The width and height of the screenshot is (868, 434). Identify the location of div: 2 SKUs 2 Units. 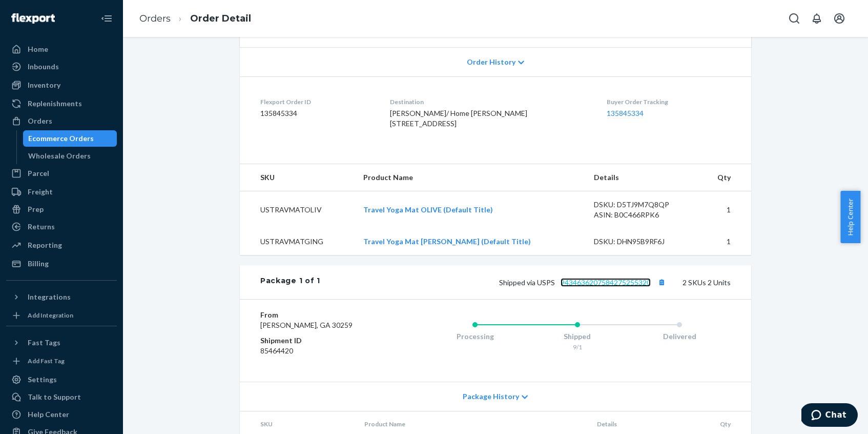
(525, 282).